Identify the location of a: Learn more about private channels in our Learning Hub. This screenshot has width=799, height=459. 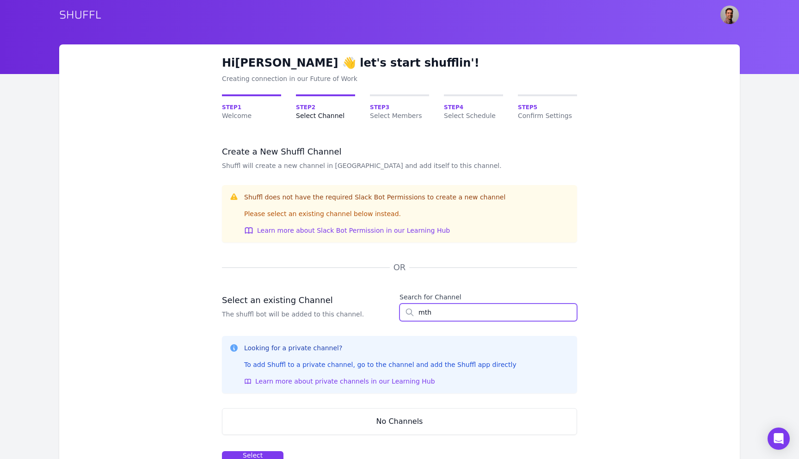
(380, 381).